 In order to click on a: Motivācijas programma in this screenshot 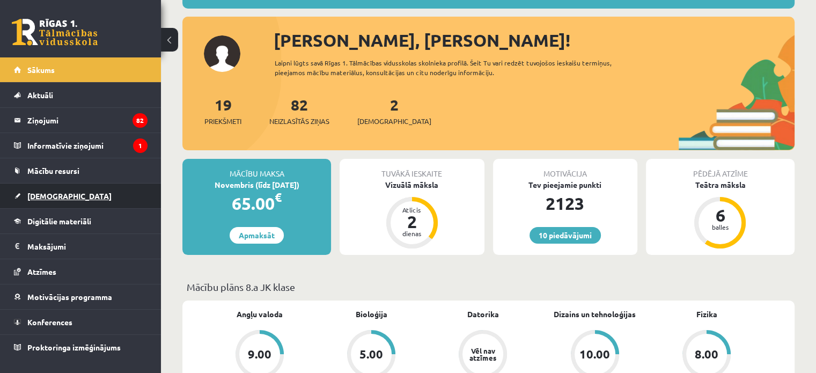, I will do `click(80, 297)`.